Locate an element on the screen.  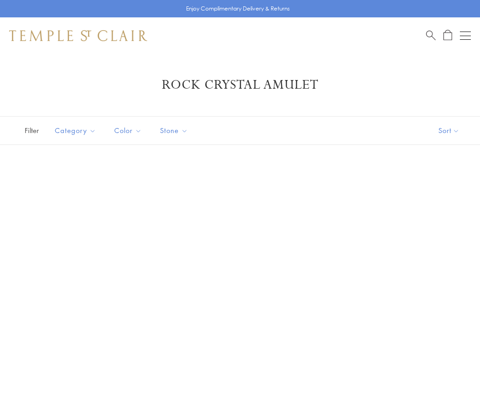
span: Color is located at coordinates (129, 130).